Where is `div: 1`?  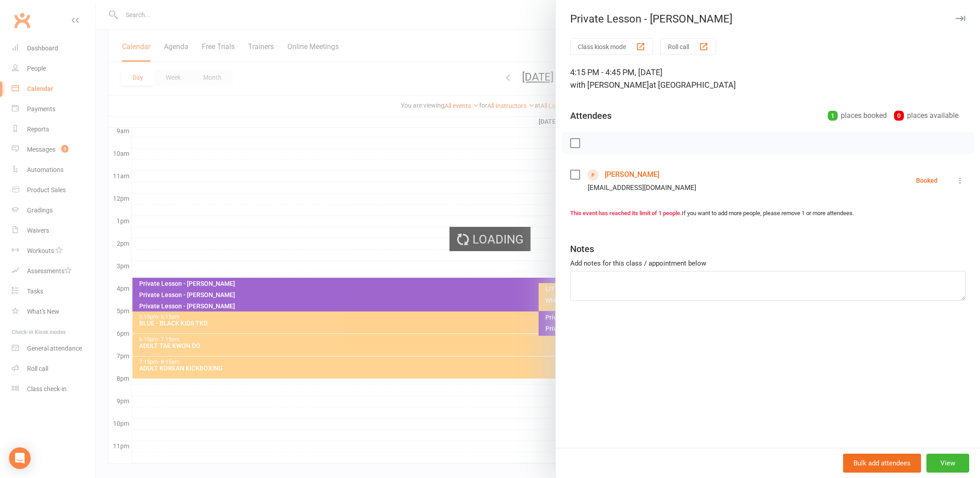
div: 1 is located at coordinates (833, 116).